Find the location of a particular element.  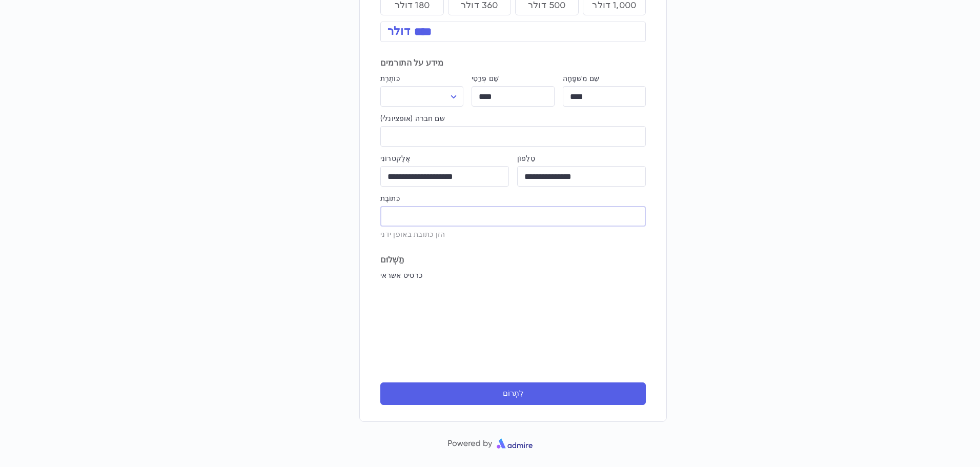

font: דולר is located at coordinates (399, 32).